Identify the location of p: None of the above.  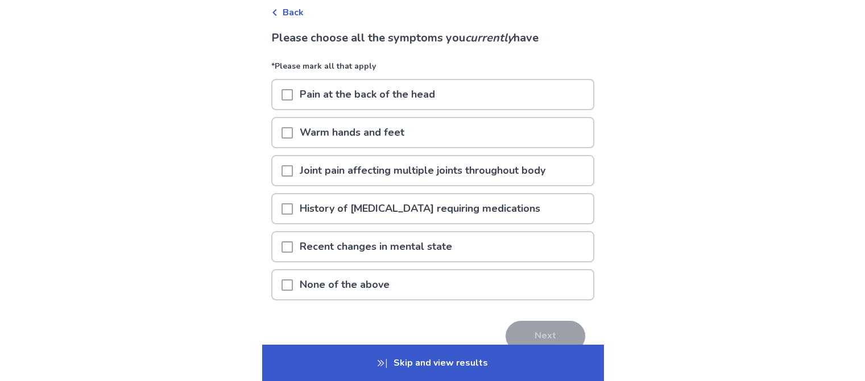
(344, 285).